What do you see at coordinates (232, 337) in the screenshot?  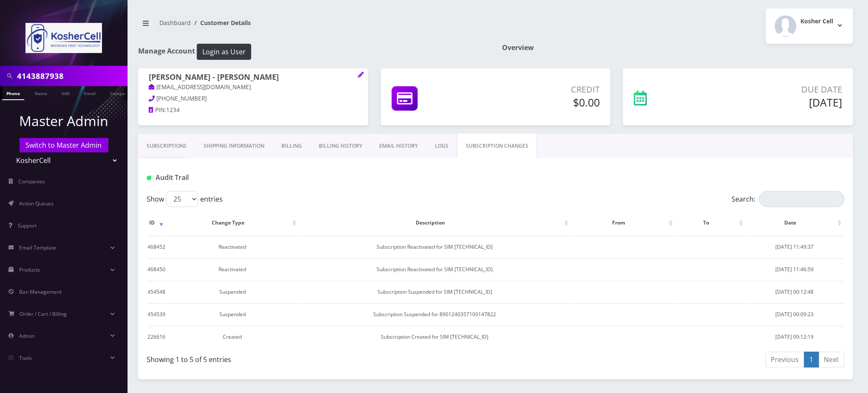 I see `td: Created` at bounding box center [232, 337].